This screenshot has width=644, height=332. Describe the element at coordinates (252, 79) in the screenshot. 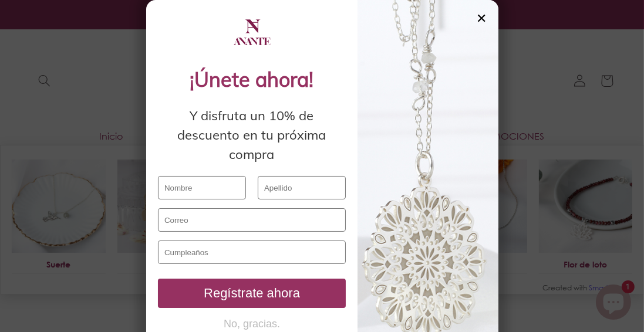

I see `div: ¡Únete ahora!` at that location.